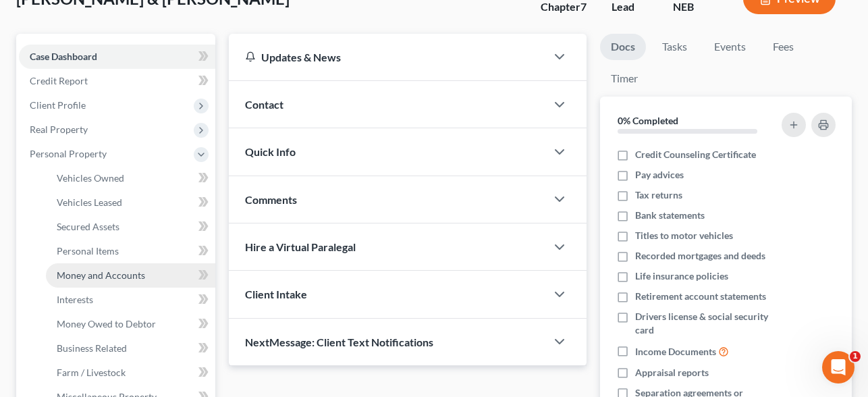 The width and height of the screenshot is (868, 397). I want to click on a: Secured Assets, so click(131, 227).